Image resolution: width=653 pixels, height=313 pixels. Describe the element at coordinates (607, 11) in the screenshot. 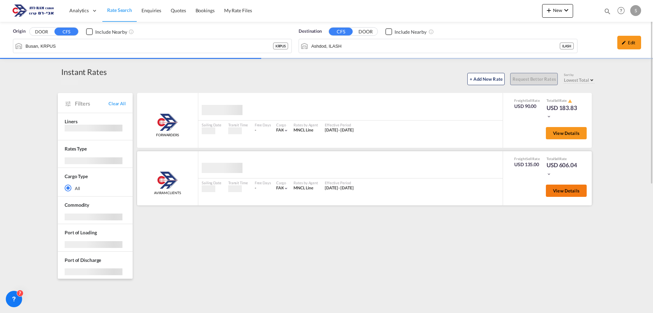

I see `md-icon: icon-magnify` at that location.